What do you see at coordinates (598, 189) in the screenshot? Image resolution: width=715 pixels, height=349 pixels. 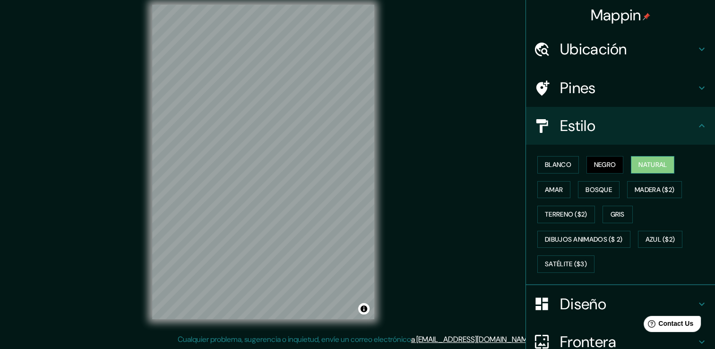 I see `font: Bosque` at bounding box center [598, 189].